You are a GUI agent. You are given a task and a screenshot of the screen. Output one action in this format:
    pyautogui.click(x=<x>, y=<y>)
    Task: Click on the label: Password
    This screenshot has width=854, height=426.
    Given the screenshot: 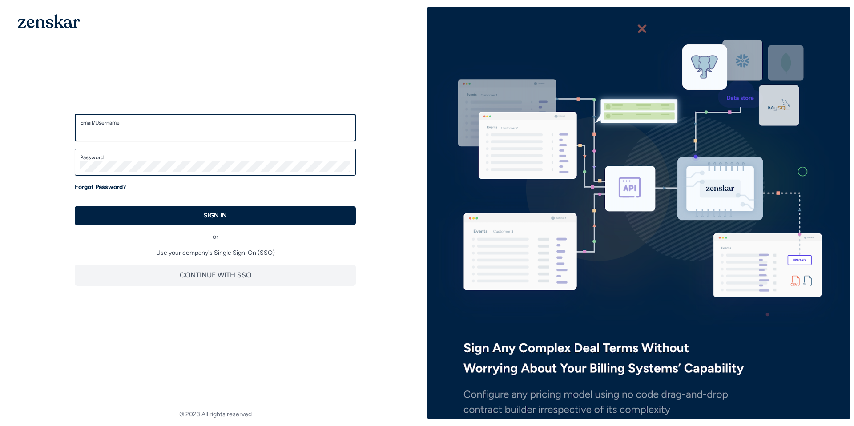 What is the action you would take?
    pyautogui.click(x=215, y=158)
    